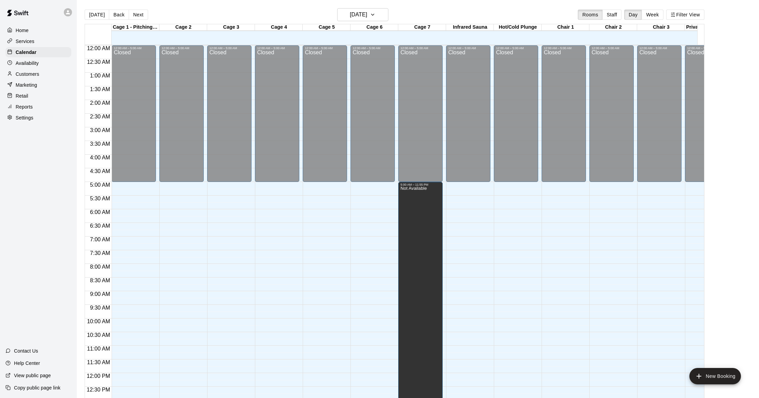 The height and width of the screenshot is (398, 759). I want to click on div: Cage 5, so click(327, 27).